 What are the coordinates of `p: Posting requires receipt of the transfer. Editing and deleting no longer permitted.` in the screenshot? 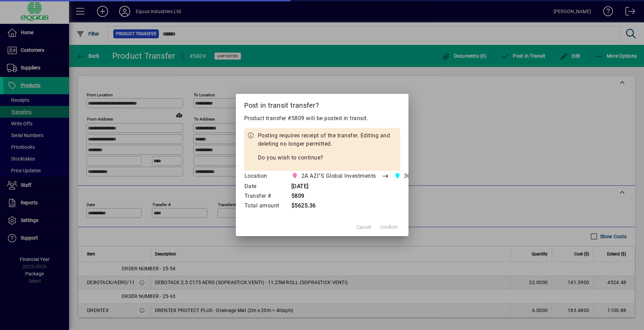 It's located at (327, 140).